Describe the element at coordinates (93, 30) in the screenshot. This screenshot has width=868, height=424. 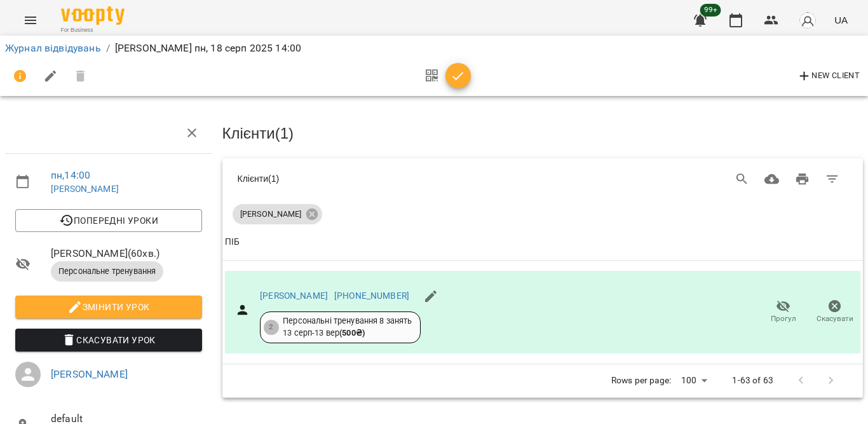
I see `span: For Business` at that location.